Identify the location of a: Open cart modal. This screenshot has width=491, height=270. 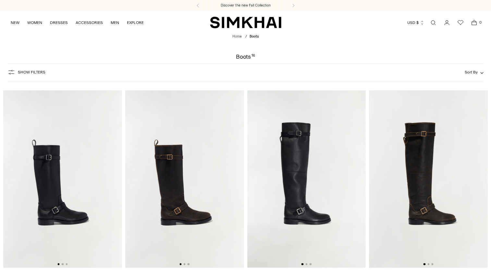
(474, 23).